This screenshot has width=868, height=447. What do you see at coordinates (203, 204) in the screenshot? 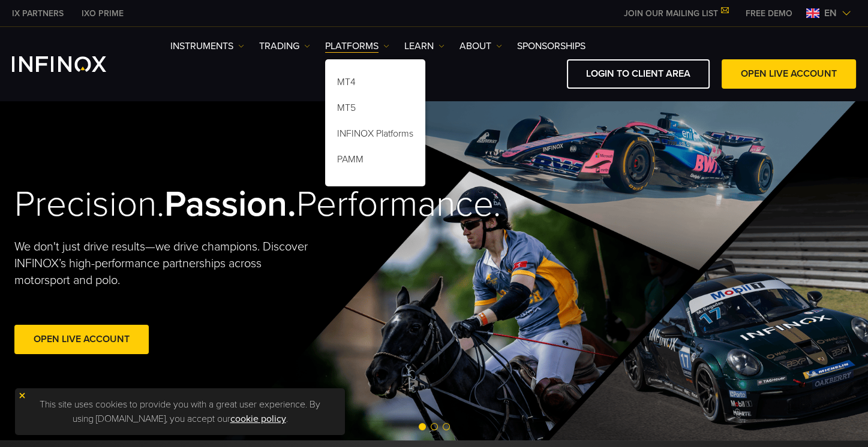
I see `h2: Precision. Performance.` at bounding box center [203, 204].